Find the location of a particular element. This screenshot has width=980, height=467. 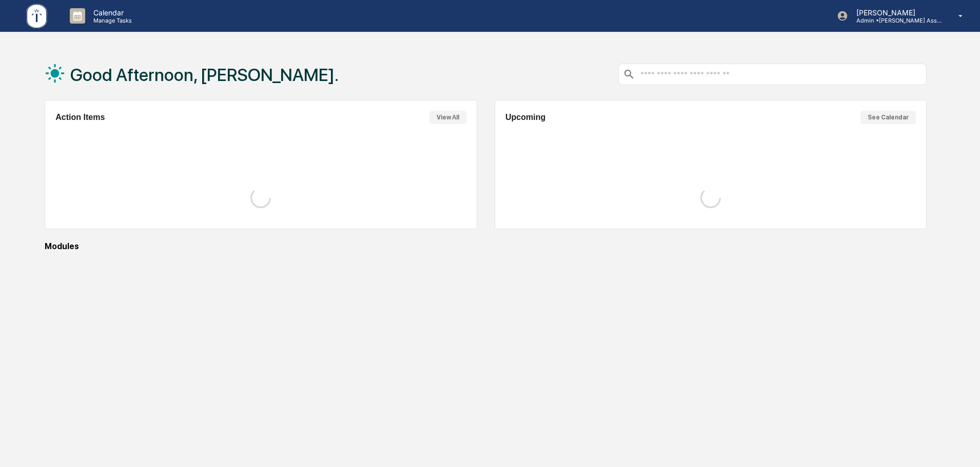

div: Modules is located at coordinates (485, 246).